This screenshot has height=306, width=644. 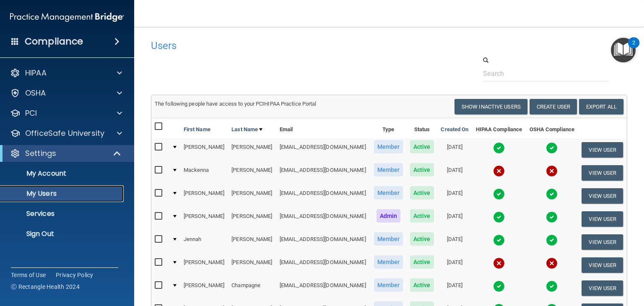 What do you see at coordinates (41, 153) in the screenshot?
I see `p: Settings` at bounding box center [41, 153].